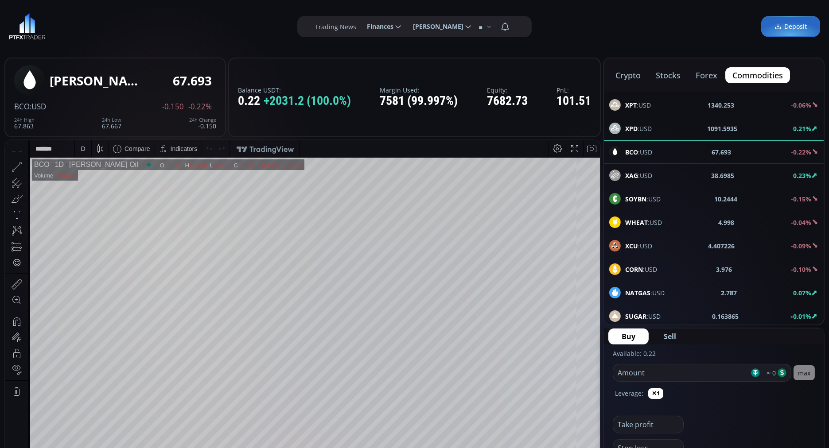 The width and height of the screenshot is (829, 448). I want to click on span: Finances, so click(377, 27).